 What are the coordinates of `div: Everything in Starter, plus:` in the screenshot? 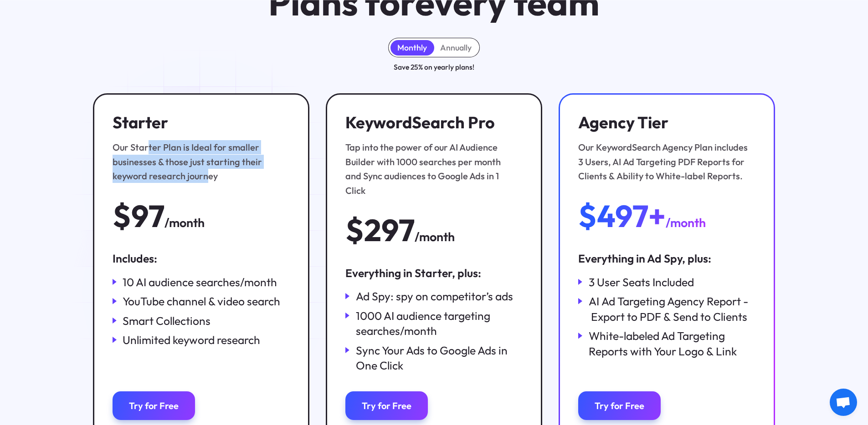 It's located at (433, 273).